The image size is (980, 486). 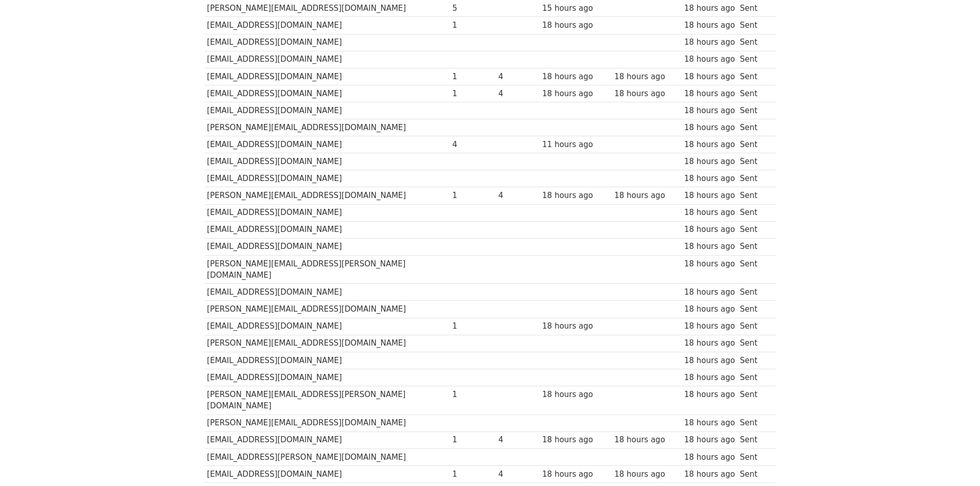 I want to click on div: 5, so click(x=473, y=9).